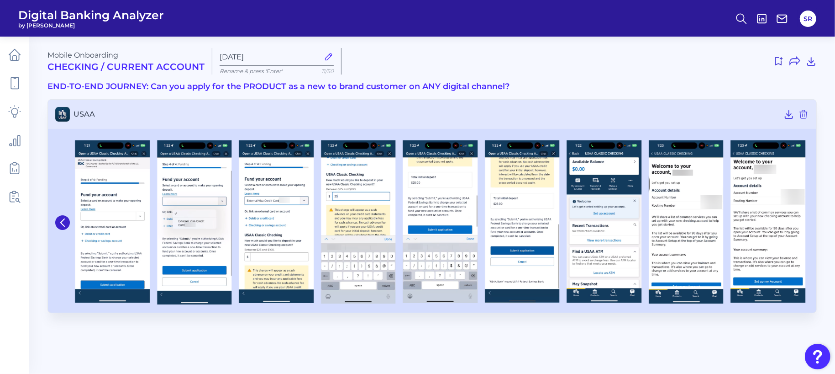  Describe the element at coordinates (328, 71) in the screenshot. I see `span: 11/50` at that location.